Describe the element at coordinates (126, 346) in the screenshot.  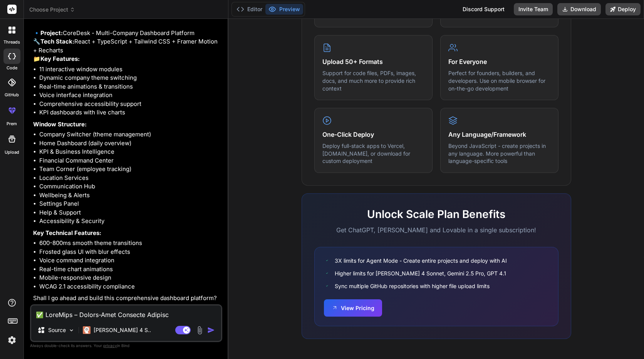
I see `p: Always double-check its answers. Your in Bind` at that location.